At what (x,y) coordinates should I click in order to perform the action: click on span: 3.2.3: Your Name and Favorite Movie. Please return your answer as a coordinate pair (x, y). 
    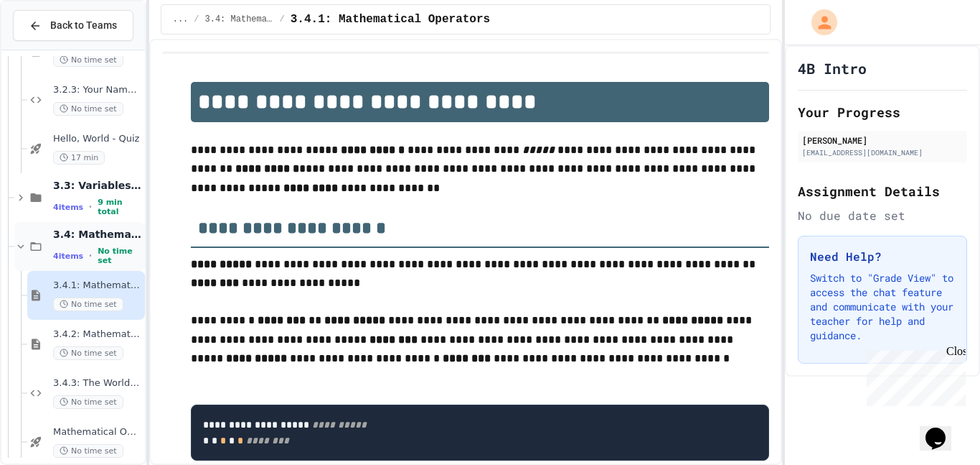
    Looking at the image, I should click on (97, 90).